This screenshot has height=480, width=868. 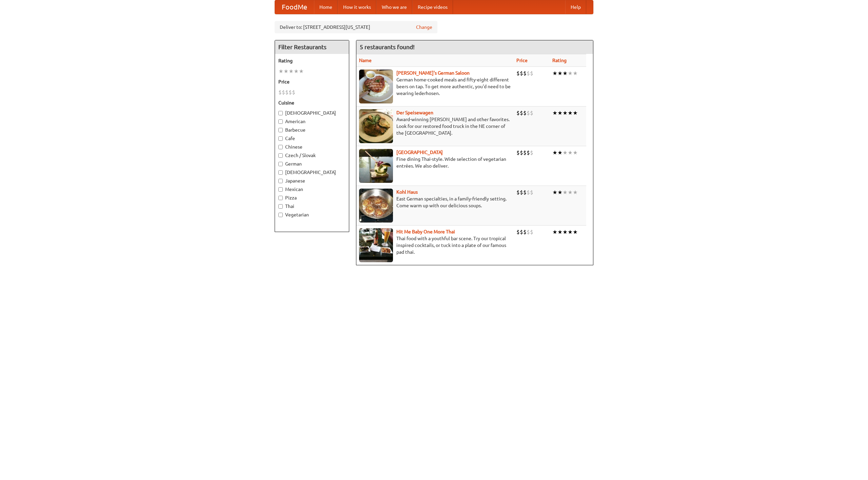 I want to click on b: Der Speisewagen, so click(x=415, y=112).